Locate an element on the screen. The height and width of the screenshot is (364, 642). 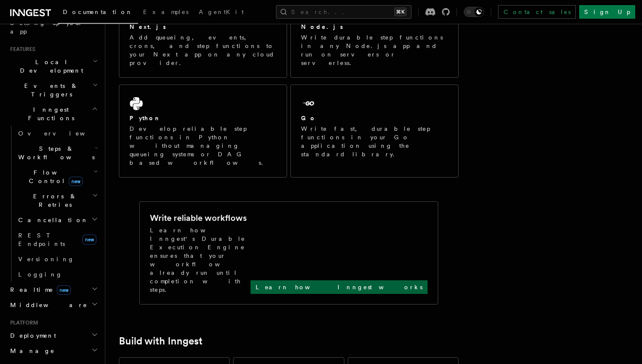
button: Steps & Workflows is located at coordinates (58, 153).